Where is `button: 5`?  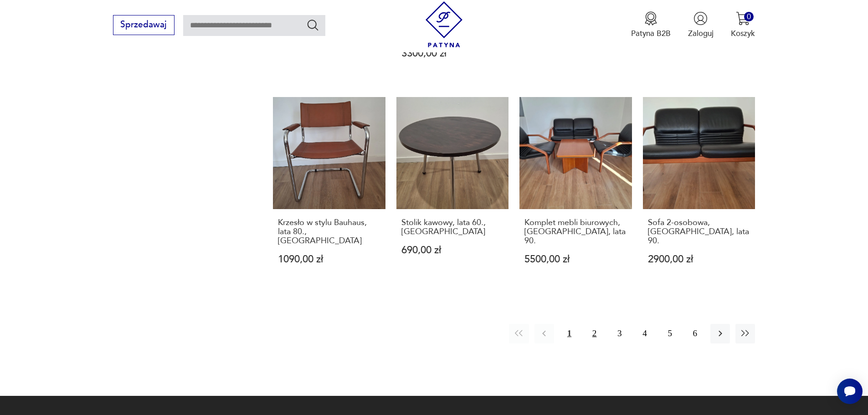
button: 5 is located at coordinates (670, 334).